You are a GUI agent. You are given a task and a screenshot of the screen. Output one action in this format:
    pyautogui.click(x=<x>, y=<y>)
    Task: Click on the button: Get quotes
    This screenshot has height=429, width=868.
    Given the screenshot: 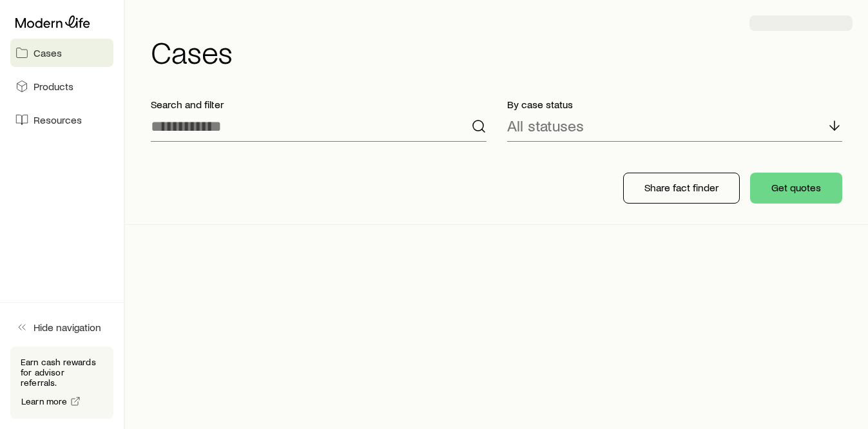 What is the action you would take?
    pyautogui.click(x=795, y=188)
    